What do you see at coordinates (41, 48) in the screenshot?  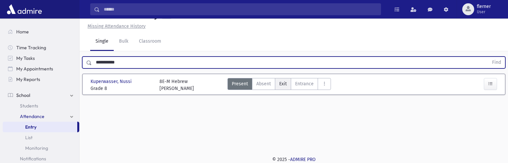 I see `a: Time Tracking` at bounding box center [41, 48].